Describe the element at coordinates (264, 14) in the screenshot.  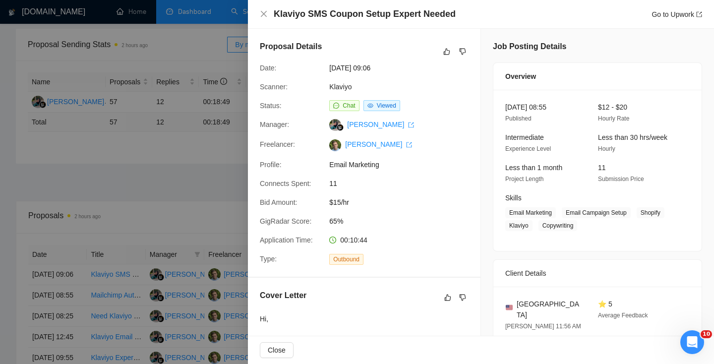
I see `span: close` at that location.